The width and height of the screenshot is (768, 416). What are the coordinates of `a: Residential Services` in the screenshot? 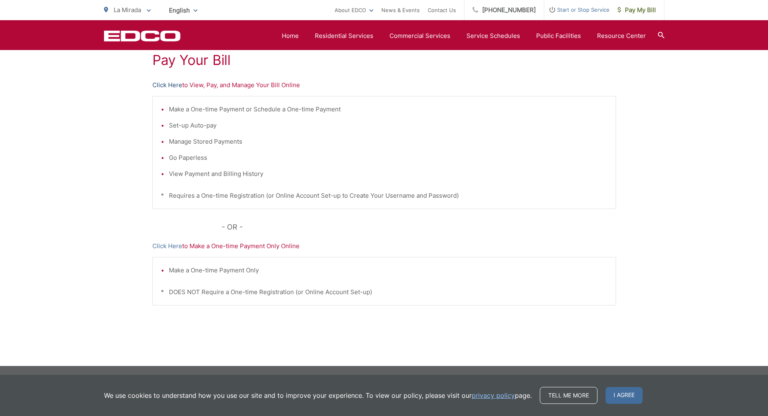 It's located at (344, 36).